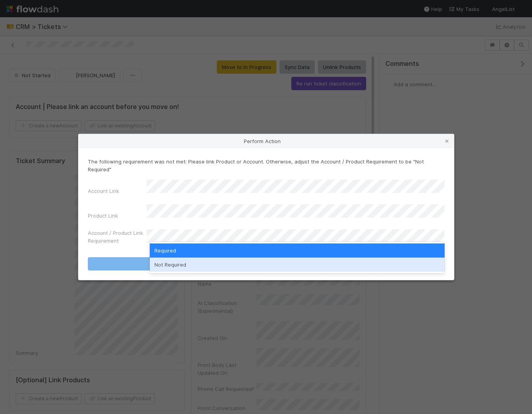 The width and height of the screenshot is (532, 414). Describe the element at coordinates (266, 165) in the screenshot. I see `p: The following requirement was not met: Please link Product or Account. Otherwise, adjust the Acco...` at that location.